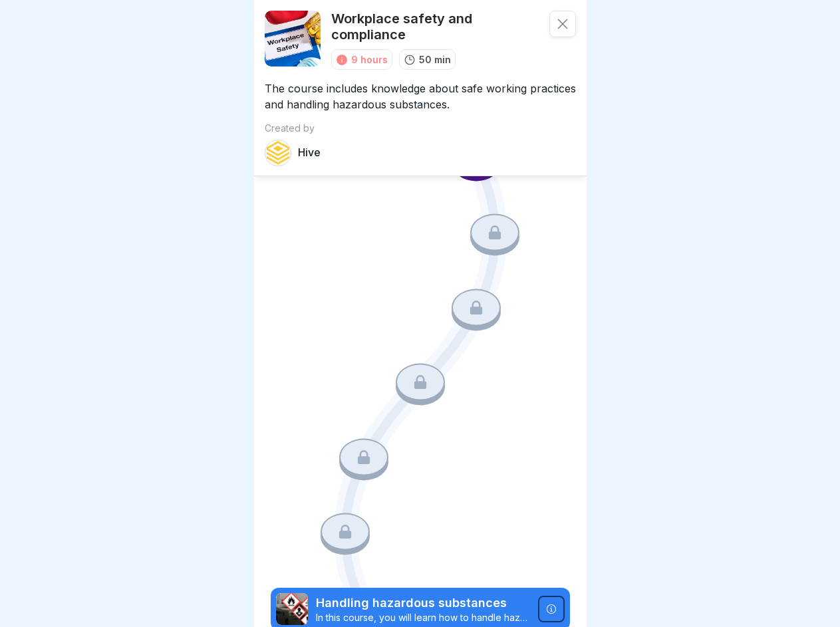 The image size is (840, 627). What do you see at coordinates (292, 609) in the screenshot?
I see `img: ro33qf0i8ndaw7nkfv0stvse.png` at bounding box center [292, 609].